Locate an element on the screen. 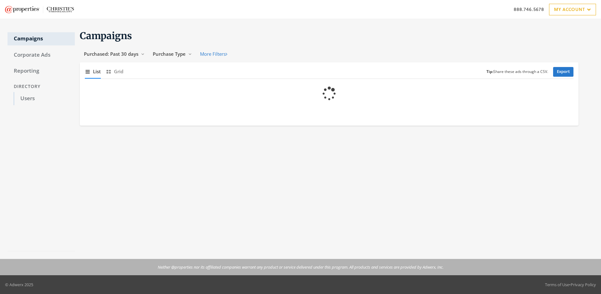 This screenshot has height=294, width=601. button: Purchase Type is located at coordinates (172, 54).